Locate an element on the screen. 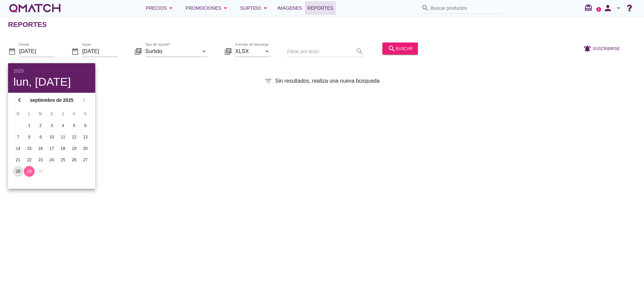 The image size is (644, 295). div: 23 is located at coordinates (40, 160).